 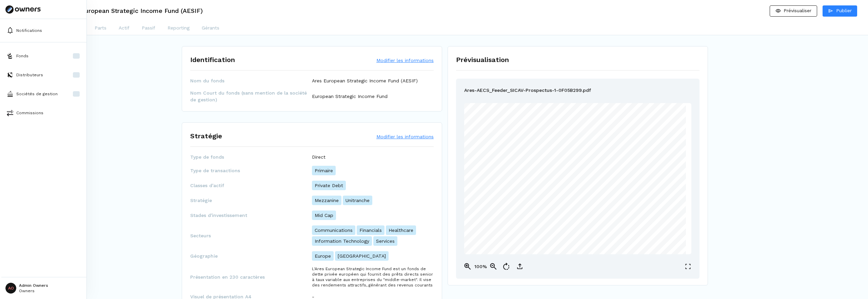 I want to click on p: Notifications, so click(x=29, y=31).